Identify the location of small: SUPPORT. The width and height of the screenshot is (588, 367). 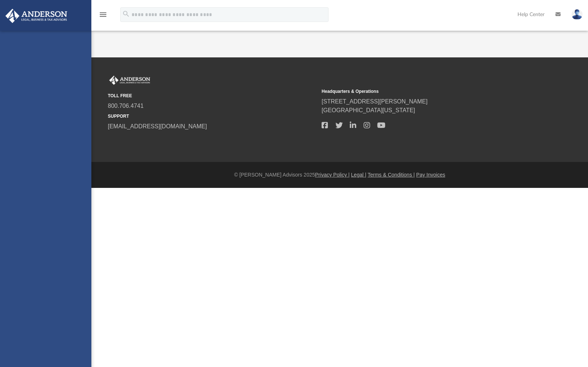
(212, 116).